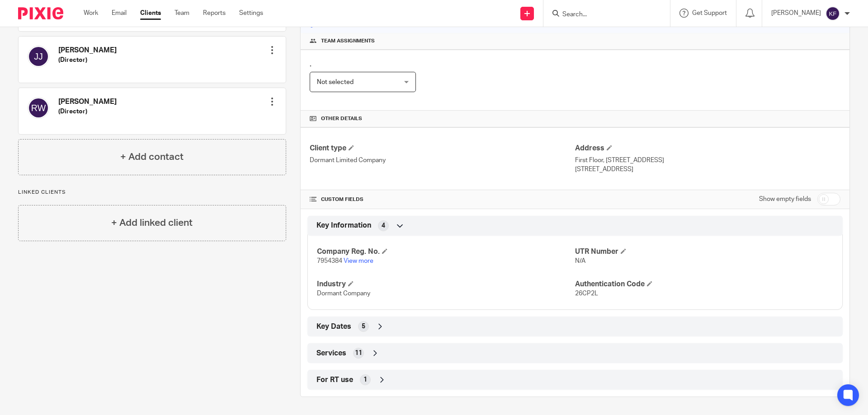 This screenshot has width=868, height=415. I want to click on span: Other details, so click(341, 119).